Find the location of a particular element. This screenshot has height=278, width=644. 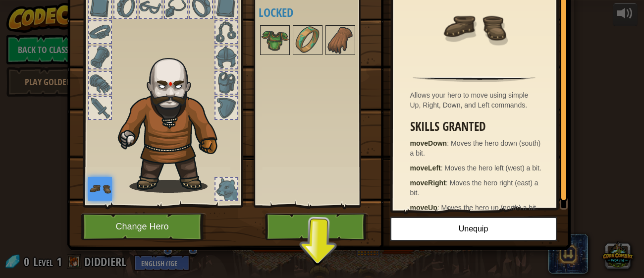

img: hr.png is located at coordinates (473, 79).